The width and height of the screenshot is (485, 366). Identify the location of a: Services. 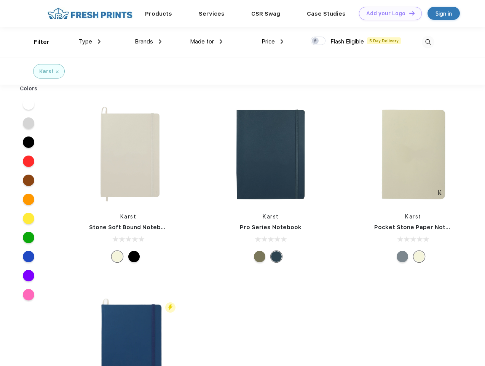
(212, 14).